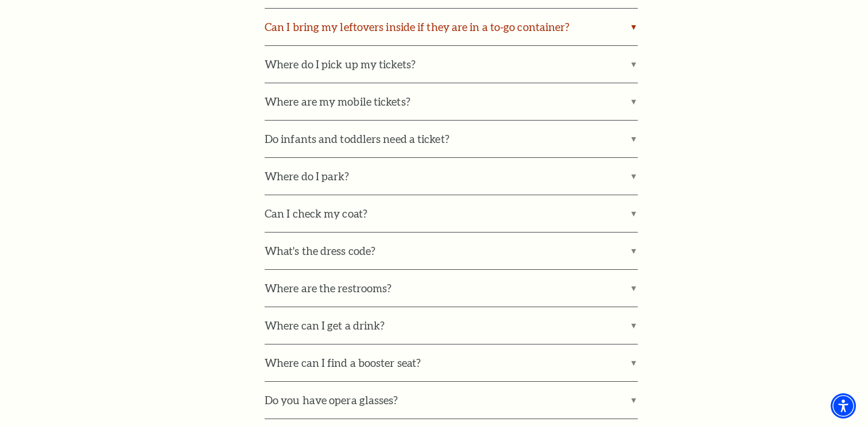  What do you see at coordinates (451, 251) in the screenshot?
I see `label: What's the dress code?` at bounding box center [451, 251].